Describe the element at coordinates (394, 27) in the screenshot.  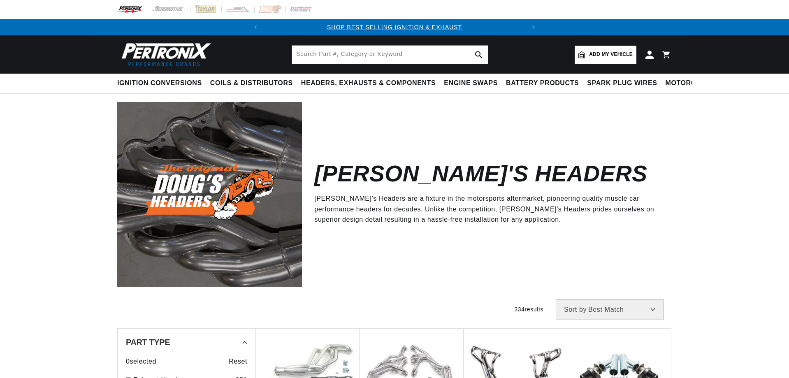
I see `slideshow-component: Translation missing: en.sections.announcements.announcement_bar` at that location.